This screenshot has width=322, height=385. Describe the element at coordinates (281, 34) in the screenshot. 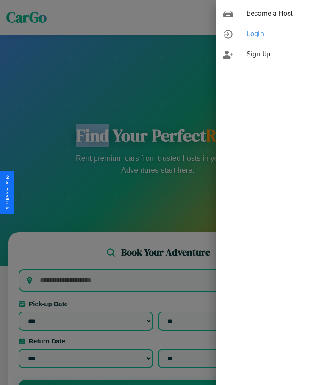

I see `span: Login` at that location.